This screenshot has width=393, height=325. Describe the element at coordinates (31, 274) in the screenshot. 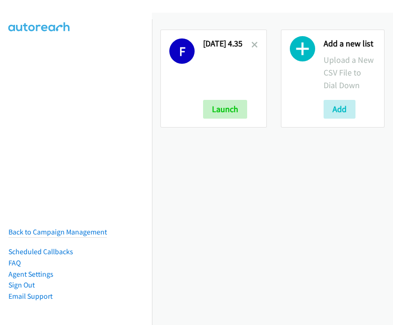

I see `a: Agent Settings` at that location.